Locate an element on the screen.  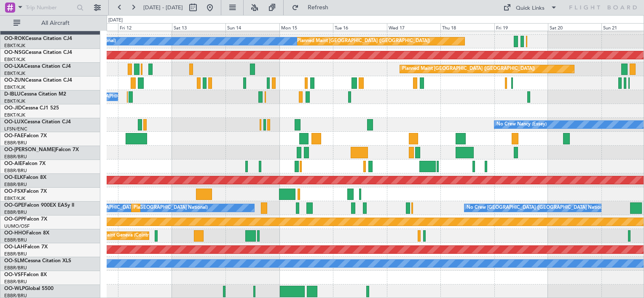
a: OO-FSXFalcon 7X is located at coordinates (25, 191).